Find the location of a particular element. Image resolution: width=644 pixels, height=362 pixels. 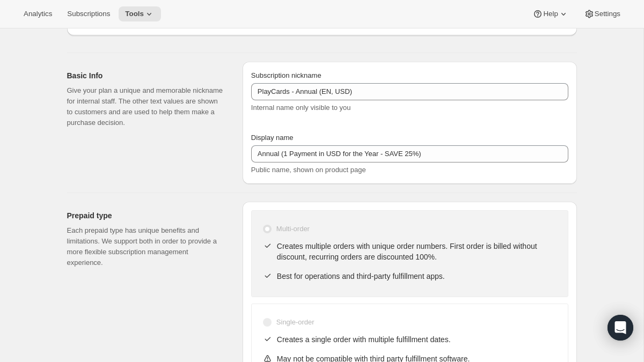

span: Analytics is located at coordinates (38, 14).